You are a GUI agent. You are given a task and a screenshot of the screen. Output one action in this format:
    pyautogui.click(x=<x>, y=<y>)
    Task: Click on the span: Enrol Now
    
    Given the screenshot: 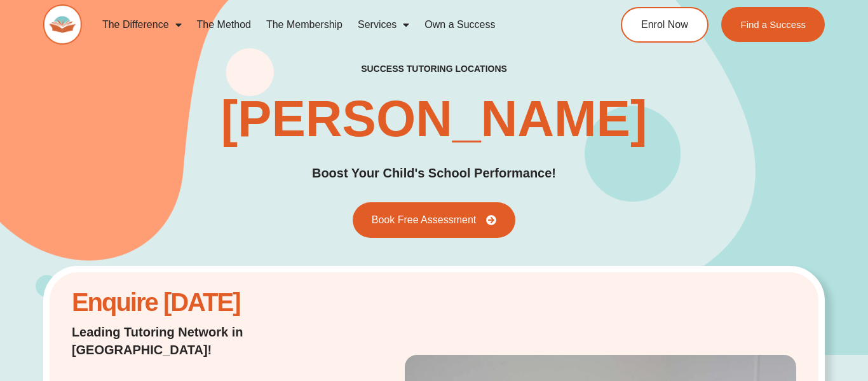 What is the action you would take?
    pyautogui.click(x=665, y=25)
    